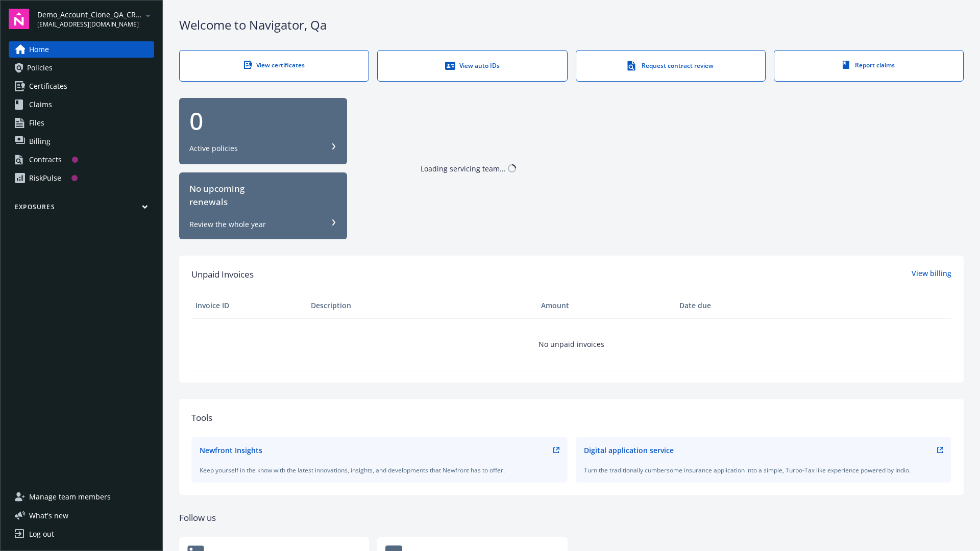  Describe the element at coordinates (81, 178) in the screenshot. I see `a: RiskPulse` at that location.